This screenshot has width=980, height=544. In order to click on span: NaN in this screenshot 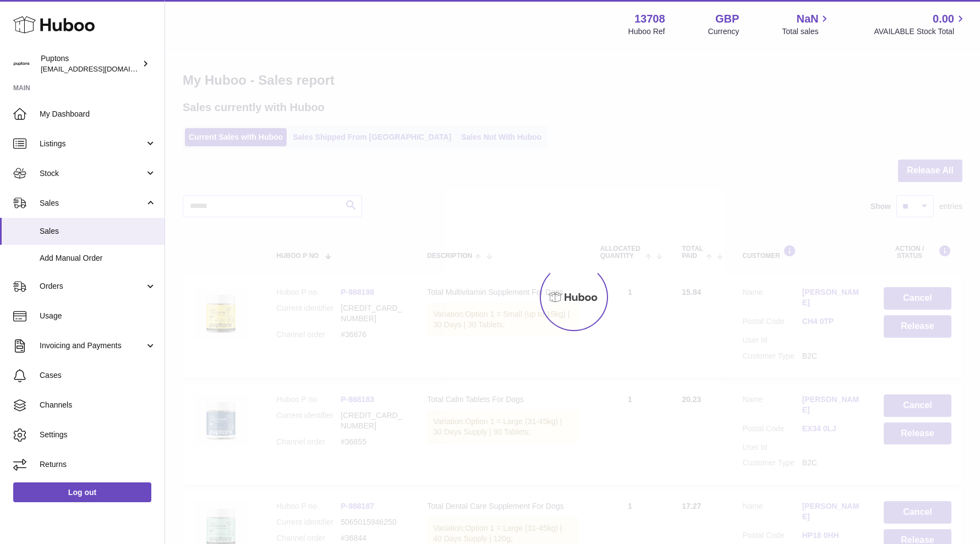, I will do `click(807, 19)`.